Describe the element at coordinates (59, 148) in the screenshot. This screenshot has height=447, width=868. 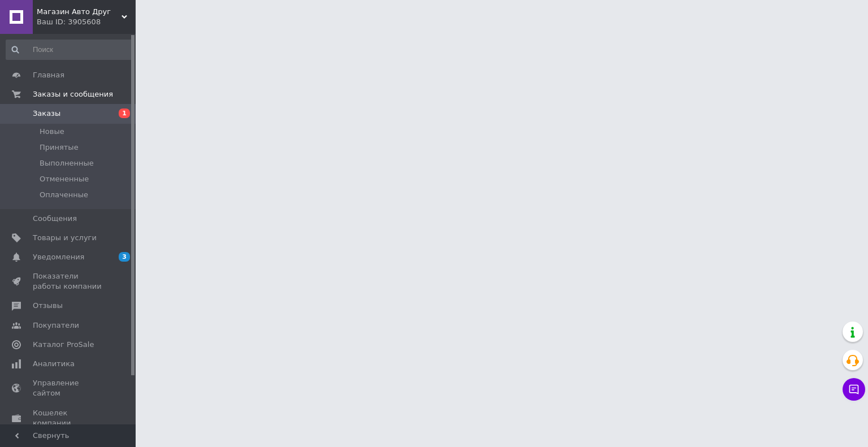
I see `span: Принятые` at that location.